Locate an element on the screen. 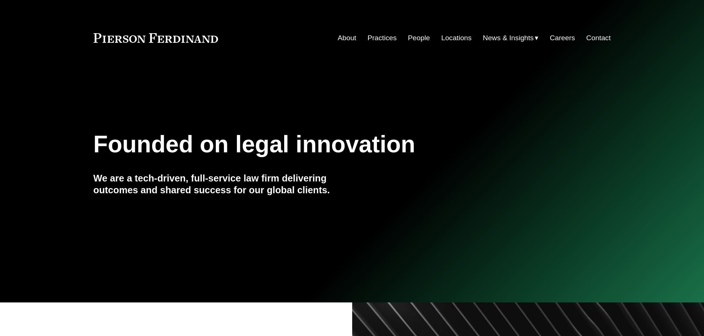 Image resolution: width=704 pixels, height=336 pixels. a: Contact is located at coordinates (598, 38).